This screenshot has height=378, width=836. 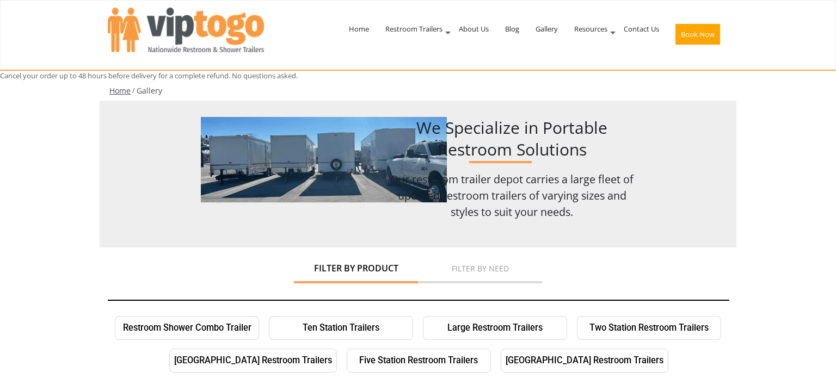 I want to click on a: Large Restroom Trailers, so click(x=495, y=328).